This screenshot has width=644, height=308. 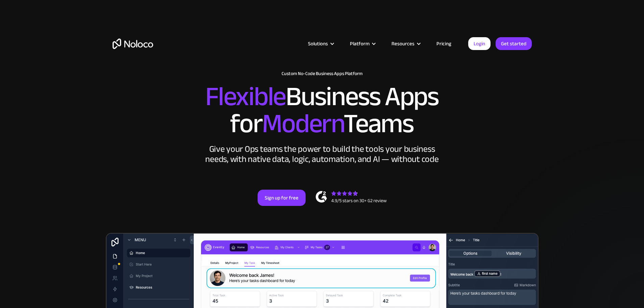 I want to click on div: Give your Ops teams the power to build the tools your business needs, with native data, logic, au..., so click(x=322, y=154).